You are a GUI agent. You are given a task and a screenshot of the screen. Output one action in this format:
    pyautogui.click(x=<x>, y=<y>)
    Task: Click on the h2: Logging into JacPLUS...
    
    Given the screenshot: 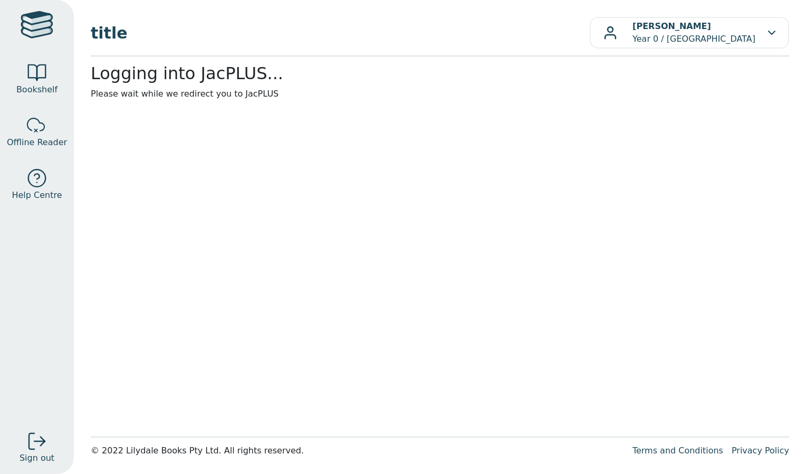 What is the action you would take?
    pyautogui.click(x=440, y=73)
    